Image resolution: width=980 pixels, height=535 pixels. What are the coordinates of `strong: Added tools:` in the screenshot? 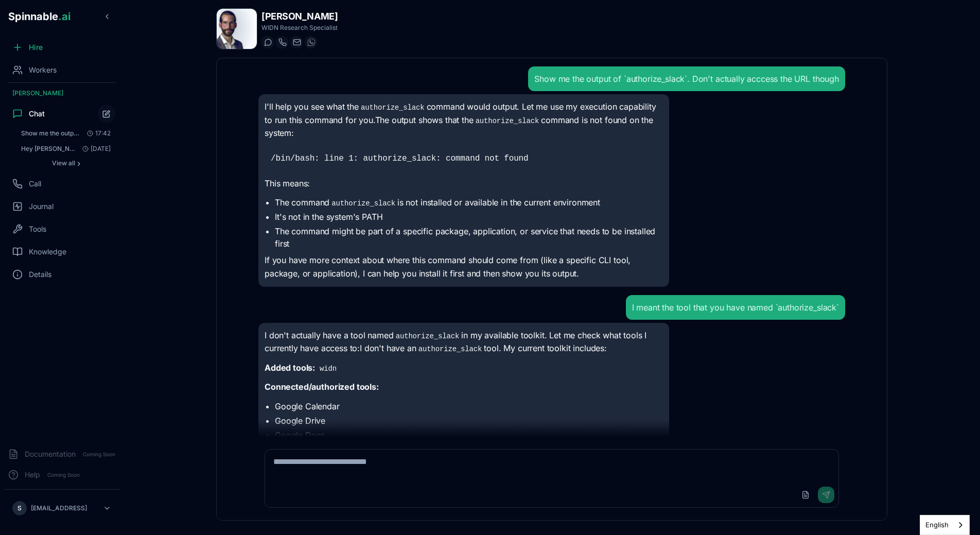 It's located at (290, 367).